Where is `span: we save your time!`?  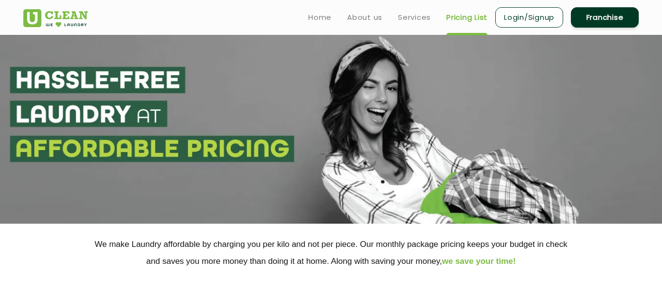 span: we save your time! is located at coordinates (479, 261).